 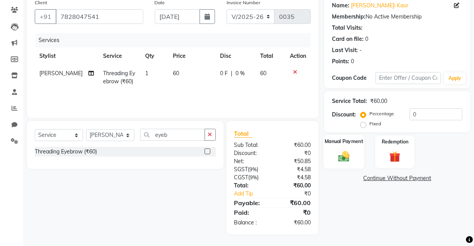 What do you see at coordinates (66, 56) in the screenshot?
I see `th: Stylist` at bounding box center [66, 56].